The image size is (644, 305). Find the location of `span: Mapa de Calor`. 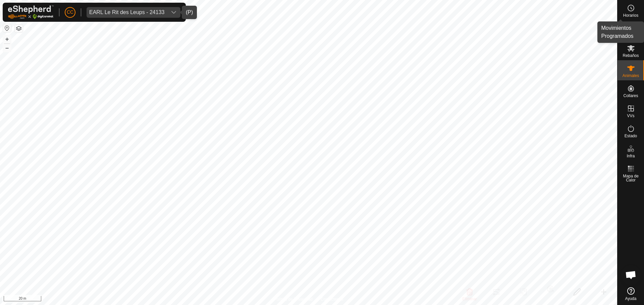

span: Mapa de Calor is located at coordinates (630, 178).